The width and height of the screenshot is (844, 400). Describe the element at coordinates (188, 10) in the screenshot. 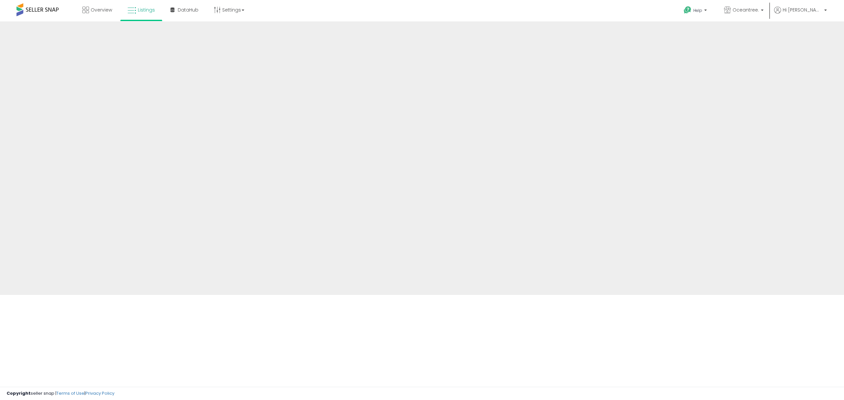

I see `span: DataHub` at that location.